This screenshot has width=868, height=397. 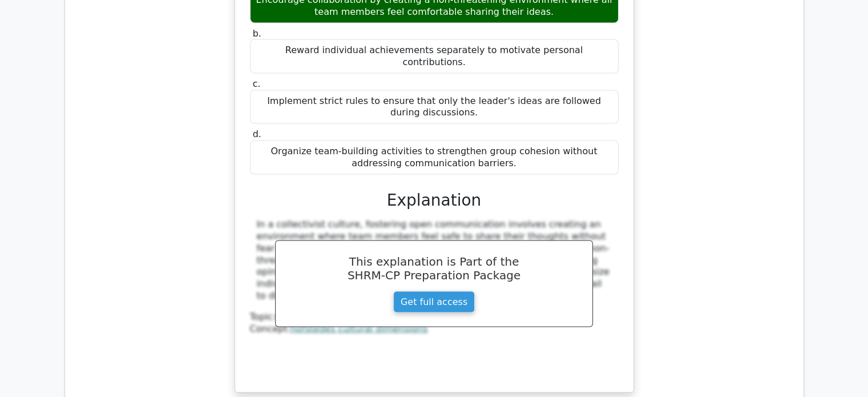 I want to click on div: Concept:, so click(x=434, y=328).